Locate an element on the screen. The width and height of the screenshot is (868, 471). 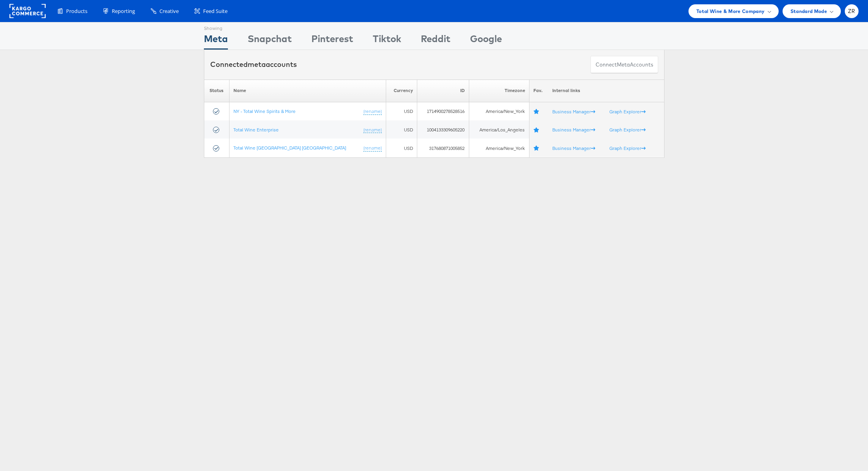
th: Status is located at coordinates (216, 90).